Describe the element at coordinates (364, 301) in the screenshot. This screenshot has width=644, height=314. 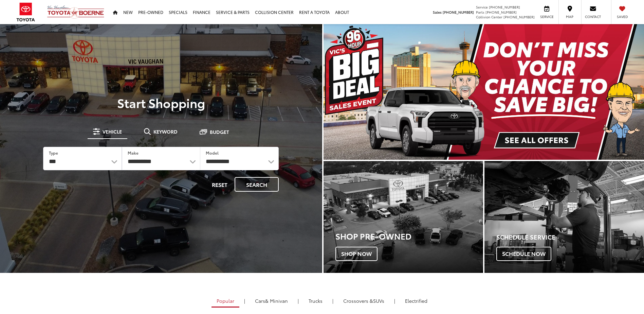
I see `a: SUVs` at that location.